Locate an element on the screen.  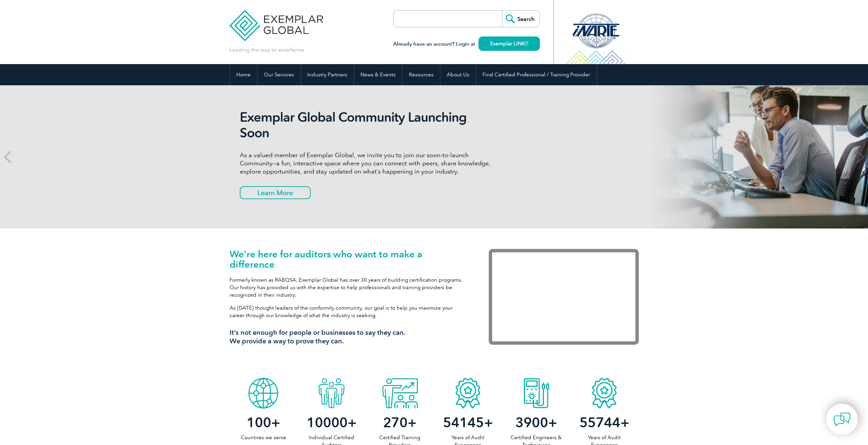
p: Leading the way to excellence is located at coordinates (266, 50).